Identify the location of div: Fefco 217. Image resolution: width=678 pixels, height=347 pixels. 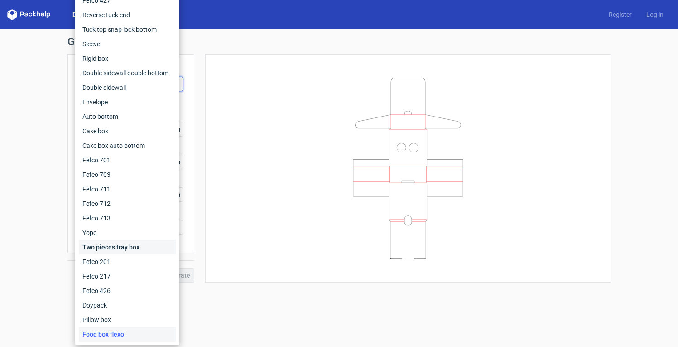
(127, 276).